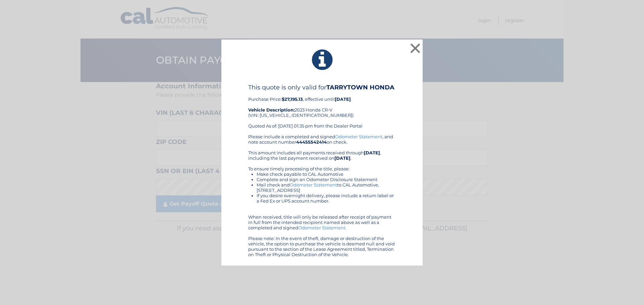 Image resolution: width=644 pixels, height=305 pixels. What do you see at coordinates (326, 174) in the screenshot?
I see `li: Make check payable to CAL Automotive` at bounding box center [326, 174].